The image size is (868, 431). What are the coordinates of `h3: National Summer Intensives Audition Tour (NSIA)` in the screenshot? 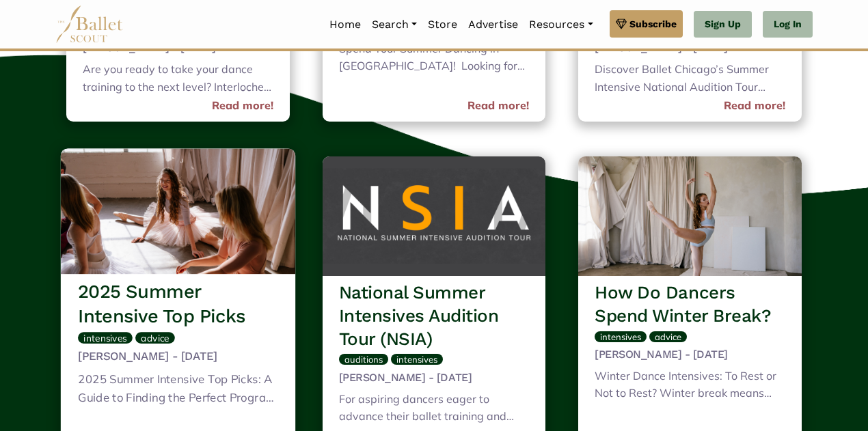 It's located at (434, 316).